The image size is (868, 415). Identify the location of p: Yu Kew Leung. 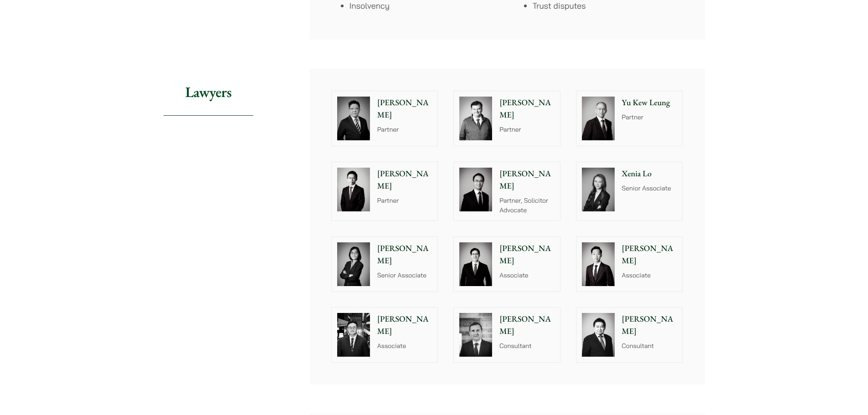
(649, 103).